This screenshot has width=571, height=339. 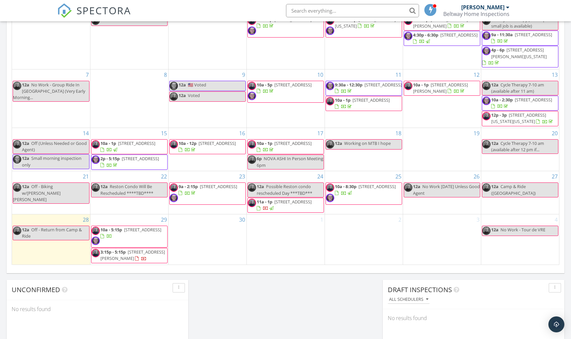 What do you see at coordinates (164, 176) in the screenshot?
I see `a: Go to September 22, 2025` at bounding box center [164, 176].